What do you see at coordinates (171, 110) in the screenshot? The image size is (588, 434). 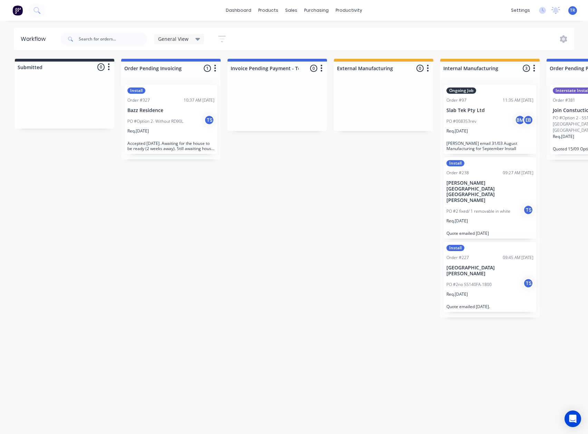 I see `p: Bazz Residence` at bounding box center [171, 110].